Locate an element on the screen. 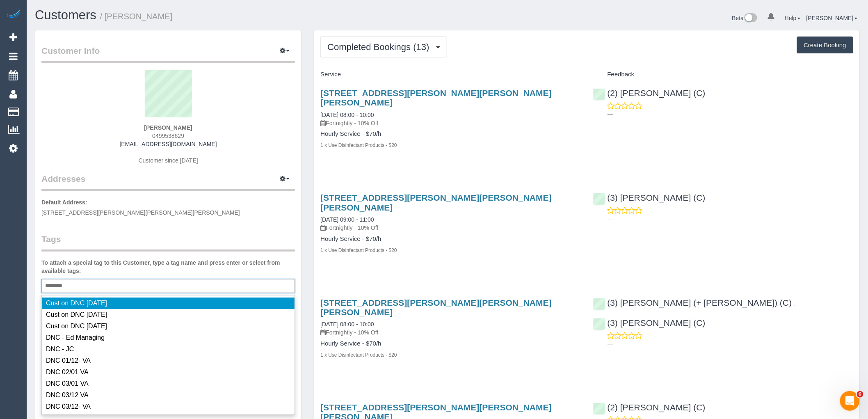 The image size is (868, 419). a: Automaid Logo is located at coordinates (13, 14).